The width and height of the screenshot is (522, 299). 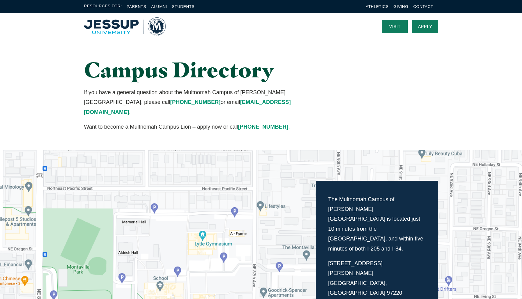 What do you see at coordinates (377, 6) in the screenshot?
I see `a: Athletics` at bounding box center [377, 6].